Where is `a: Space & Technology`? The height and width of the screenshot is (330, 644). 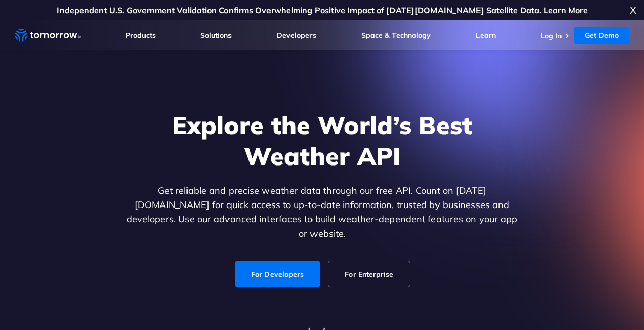 a: Space & Technology is located at coordinates (396, 35).